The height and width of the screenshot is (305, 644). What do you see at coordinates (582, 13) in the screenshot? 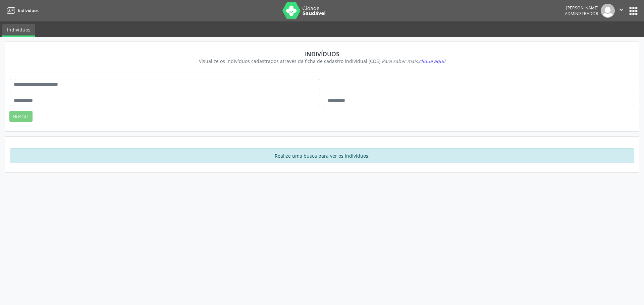
I see `span: Administrador` at bounding box center [582, 13].